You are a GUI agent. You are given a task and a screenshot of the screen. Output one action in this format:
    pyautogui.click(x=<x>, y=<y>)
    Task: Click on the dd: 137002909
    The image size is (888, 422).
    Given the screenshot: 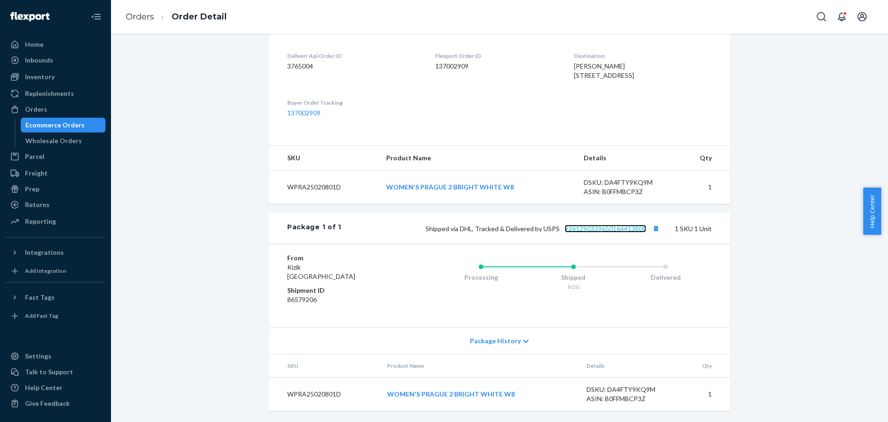 What is the action you would take?
    pyautogui.click(x=497, y=66)
    